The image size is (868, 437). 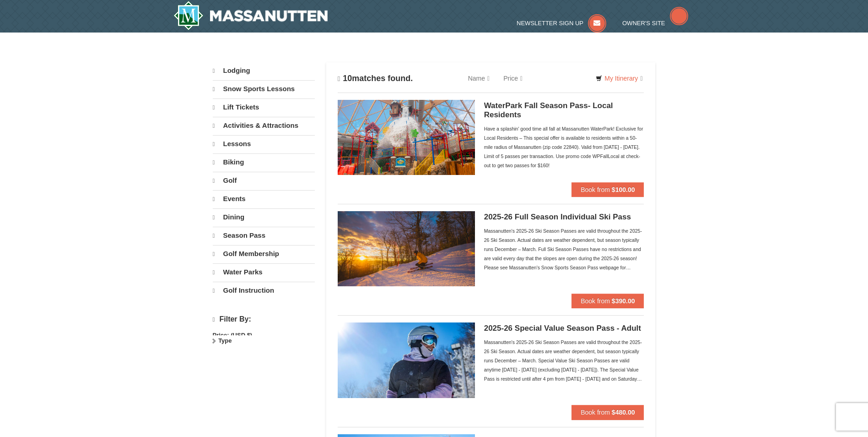 What do you see at coordinates (263, 272) in the screenshot?
I see `a: Water Parks` at bounding box center [263, 272].